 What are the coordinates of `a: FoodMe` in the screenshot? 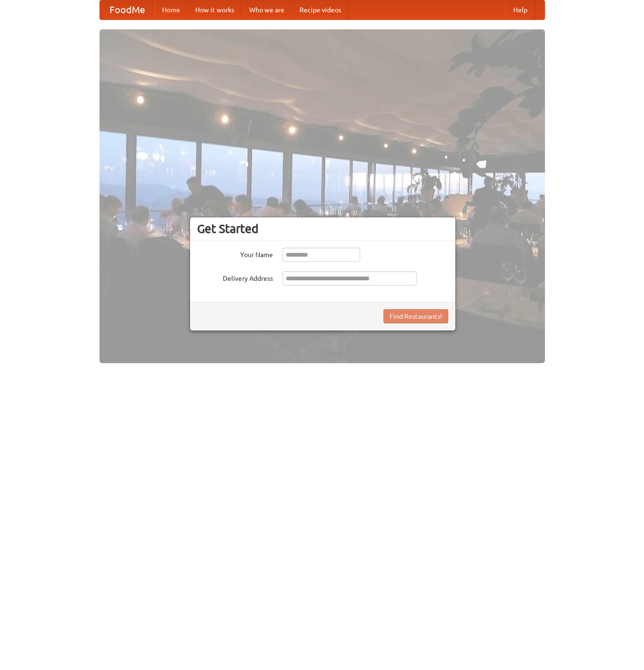 It's located at (127, 10).